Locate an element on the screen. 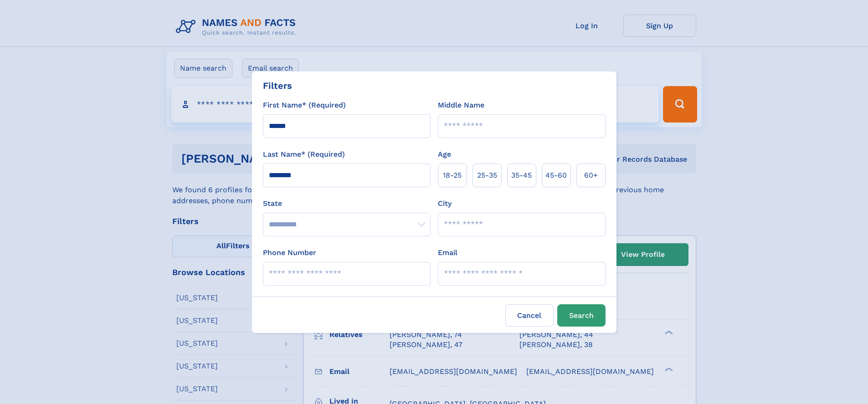 This screenshot has height=404, width=868. span: 35‑45 is located at coordinates (521, 175).